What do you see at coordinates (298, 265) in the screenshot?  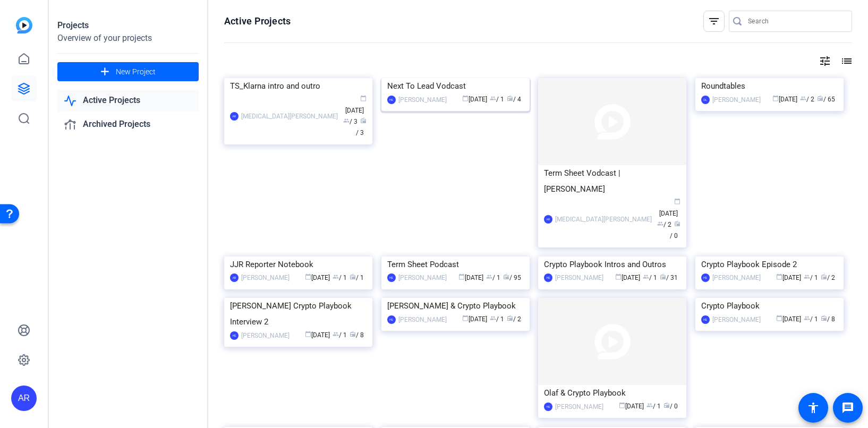 I see `div: JJR Reporter Notebook` at bounding box center [298, 265].